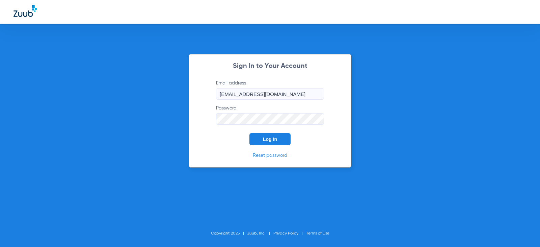  What do you see at coordinates (286, 233) in the screenshot?
I see `a: Privacy Policy` at bounding box center [286, 233].